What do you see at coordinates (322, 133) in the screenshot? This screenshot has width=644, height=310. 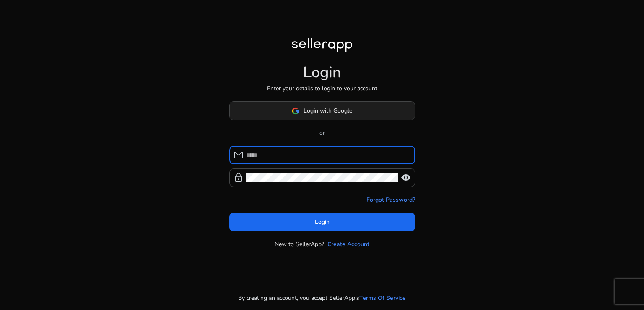 I see `p: or` at bounding box center [322, 133].